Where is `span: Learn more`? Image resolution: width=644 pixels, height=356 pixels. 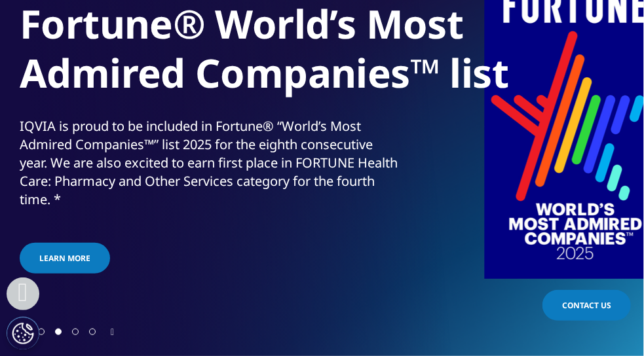
span: Learn more is located at coordinates (65, 258).